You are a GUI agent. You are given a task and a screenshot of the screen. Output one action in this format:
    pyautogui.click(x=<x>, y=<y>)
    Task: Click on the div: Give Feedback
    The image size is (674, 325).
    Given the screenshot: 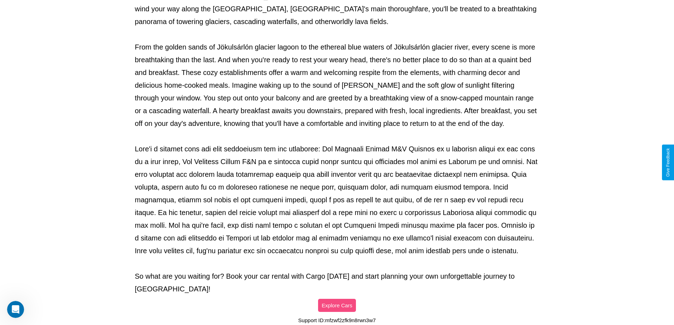 What is the action you would take?
    pyautogui.click(x=668, y=162)
    